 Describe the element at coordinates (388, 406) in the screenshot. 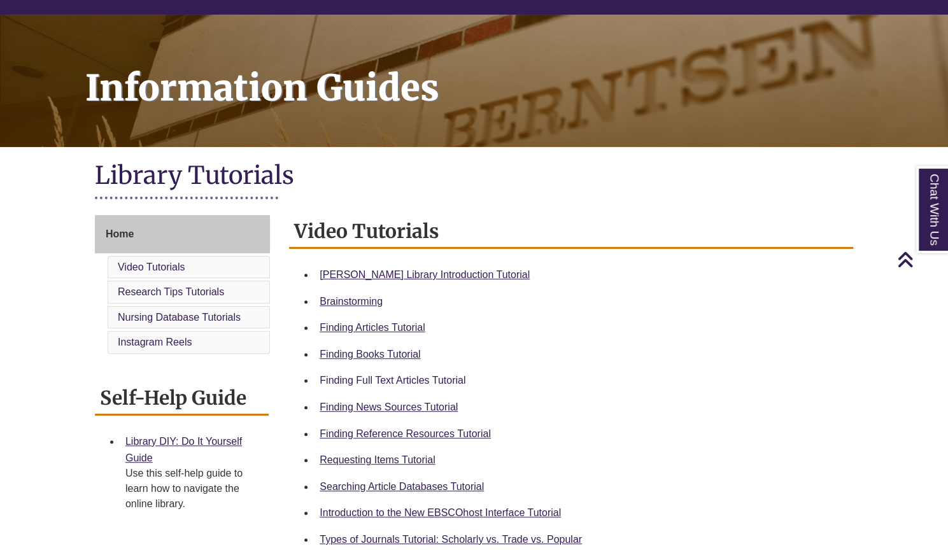

I see `a: Finding News Sources Tutorial` at that location.